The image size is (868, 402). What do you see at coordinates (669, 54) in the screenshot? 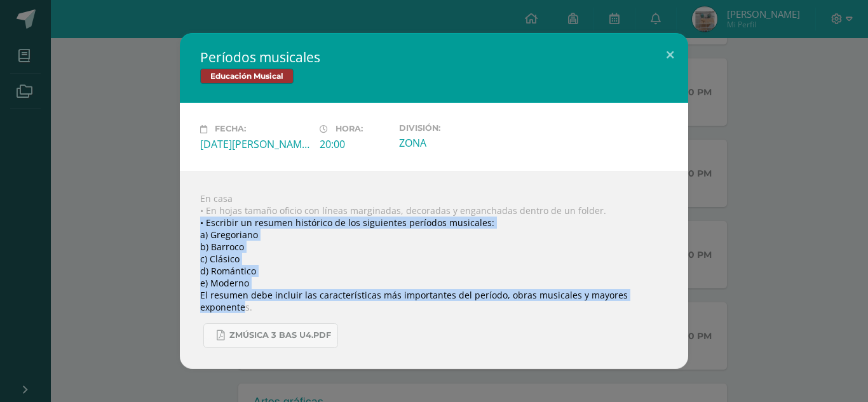
I see `button: Close (Esc)` at bounding box center [669, 54].